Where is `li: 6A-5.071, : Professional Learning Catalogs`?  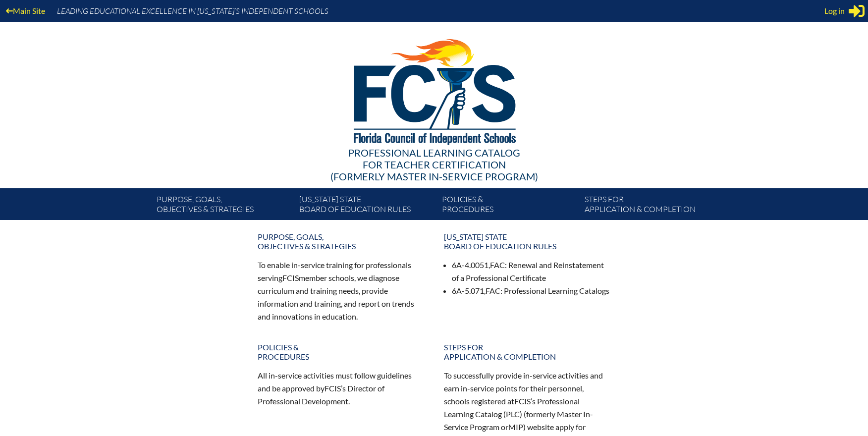
li: 6A-5.071, : Professional Learning Catalogs is located at coordinates (531, 291).